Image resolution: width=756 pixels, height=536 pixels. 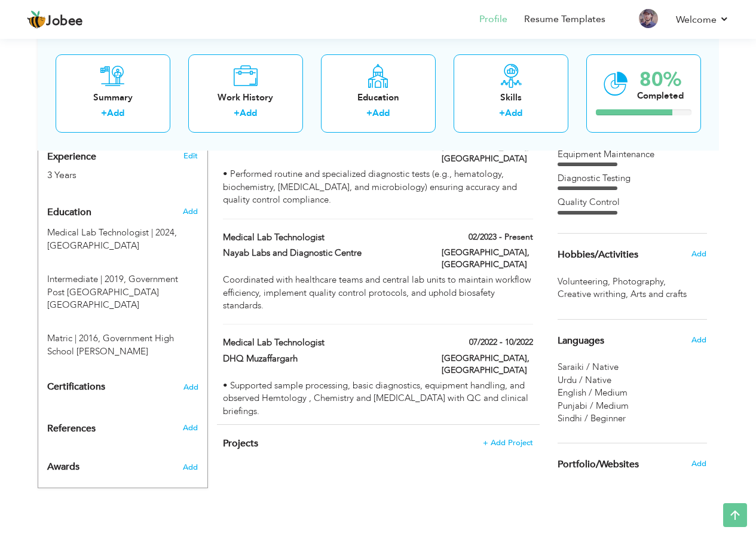 I want to click on span: Intermediate, Government Post Graduate College Muzaffargarh, 2019, so click(x=87, y=279).